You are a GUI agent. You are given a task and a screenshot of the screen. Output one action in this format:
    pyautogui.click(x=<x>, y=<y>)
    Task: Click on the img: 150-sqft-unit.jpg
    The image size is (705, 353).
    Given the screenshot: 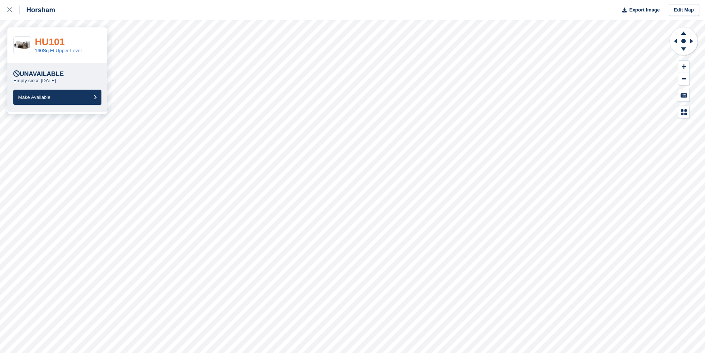 What is the action you would take?
    pyautogui.click(x=22, y=45)
    